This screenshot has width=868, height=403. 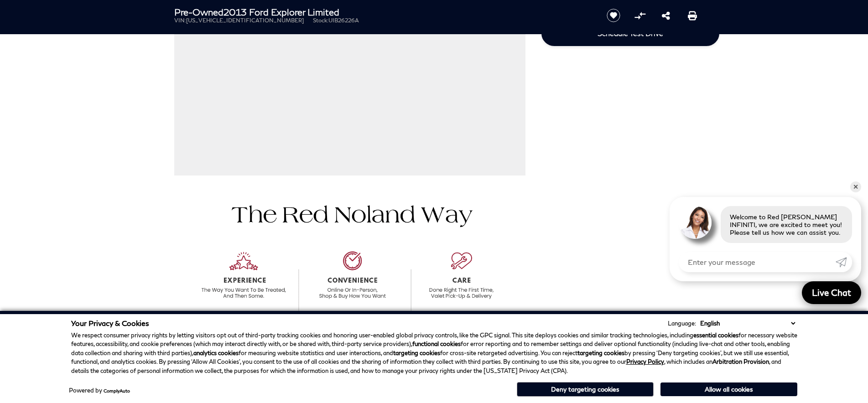 What do you see at coordinates (729, 389) in the screenshot?
I see `button: Allow all cookies` at bounding box center [729, 389].